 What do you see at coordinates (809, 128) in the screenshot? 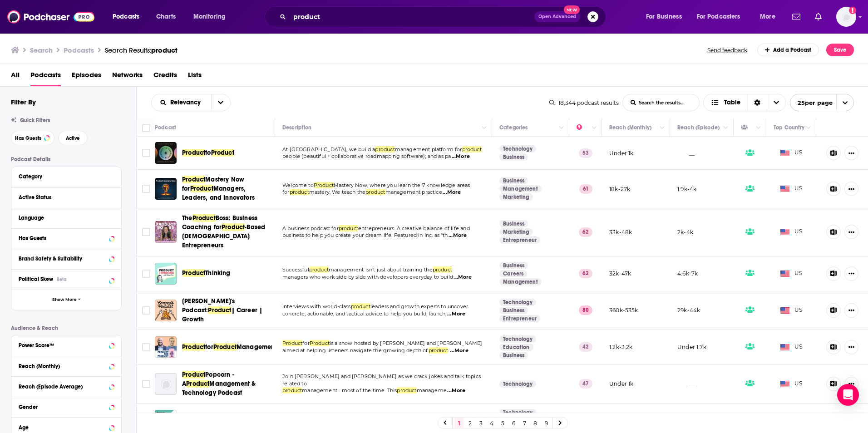
I see `button: Column Actions` at bounding box center [809, 128].